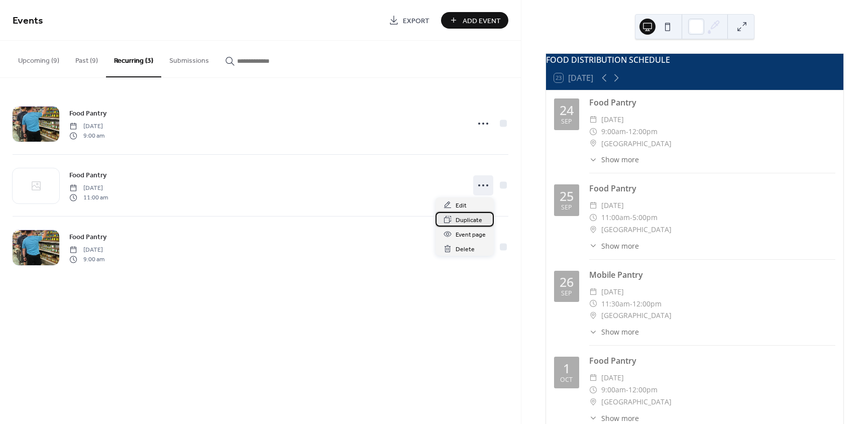  Describe the element at coordinates (566, 282) in the screenshot. I see `div: 26` at that location.